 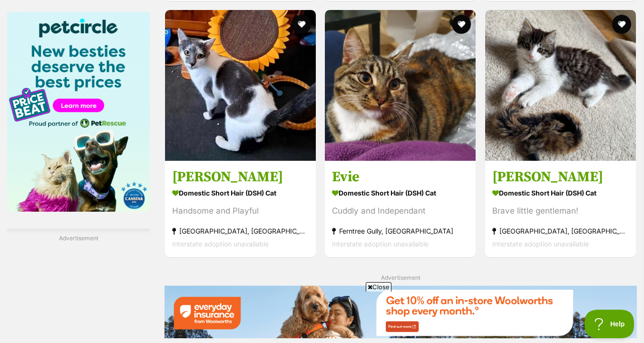 I want to click on img: Mimi - Domestic Short Hair (DSH) Cat, so click(x=561, y=85).